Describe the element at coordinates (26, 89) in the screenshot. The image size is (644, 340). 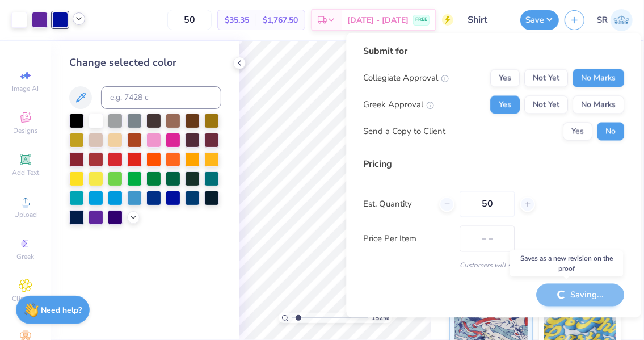
I see `span: Image AI` at that location.